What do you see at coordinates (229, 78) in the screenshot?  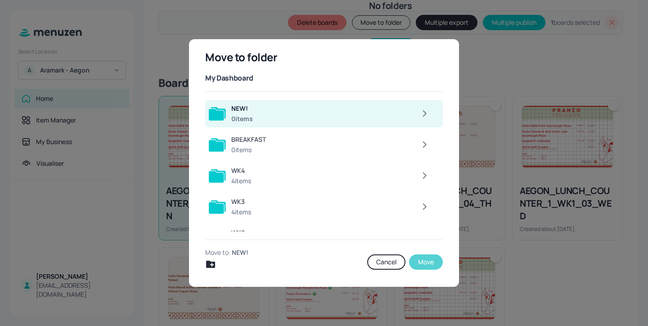 I see `div: My Dashboard` at bounding box center [229, 78].